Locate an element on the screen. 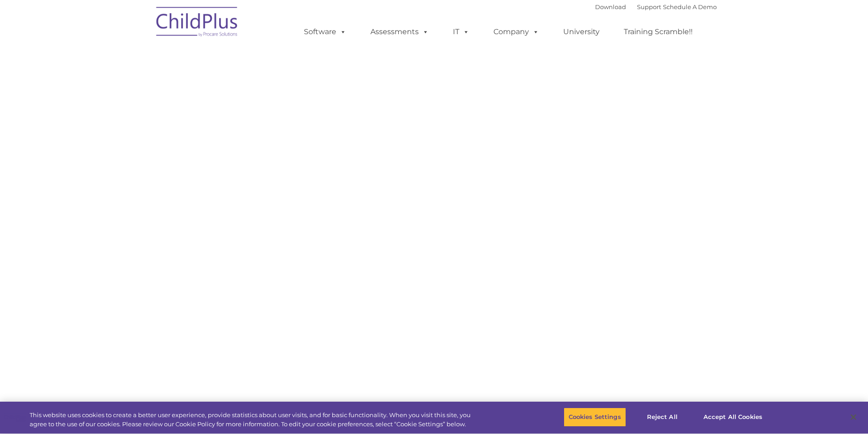  a: Support is located at coordinates (649, 7).